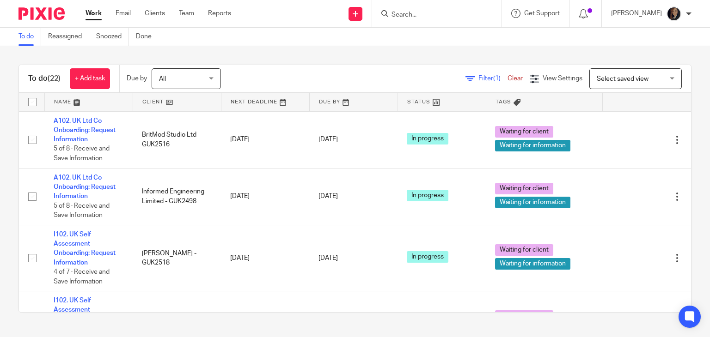 The width and height of the screenshot is (710, 337). What do you see at coordinates (542, 13) in the screenshot?
I see `span: Get Support` at bounding box center [542, 13].